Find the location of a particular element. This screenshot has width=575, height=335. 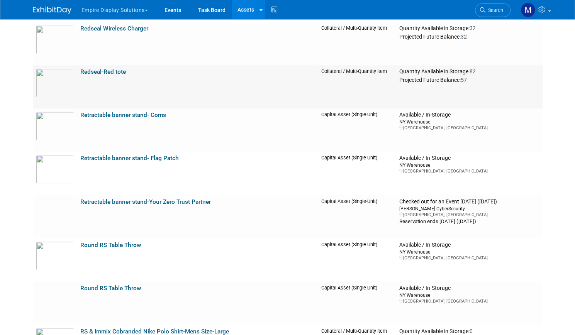

span: 57 is located at coordinates (464, 80).